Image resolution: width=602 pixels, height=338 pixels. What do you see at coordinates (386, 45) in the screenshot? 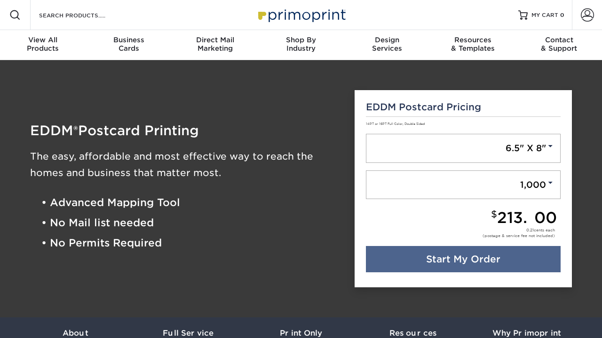
I see `a: DesignServices` at bounding box center [386, 45].